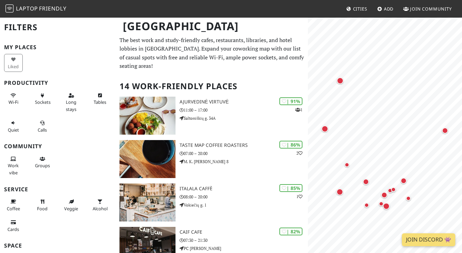  I want to click on button: Coffee, so click(13, 205).